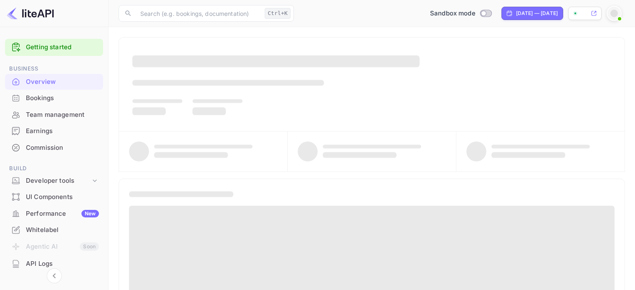 The width and height of the screenshot is (635, 290). Describe the element at coordinates (30, 13) in the screenshot. I see `img: LiteAPI logo` at that location.